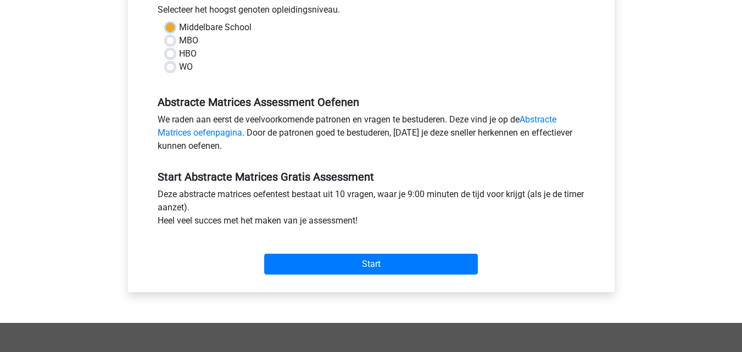 The width and height of the screenshot is (742, 352). Describe the element at coordinates (371, 135) in the screenshot. I see `div: We raden aan eerst de veelvoorkomende patronen en vragen te bestuderen. Deze vind je op de . Door...` at that location.